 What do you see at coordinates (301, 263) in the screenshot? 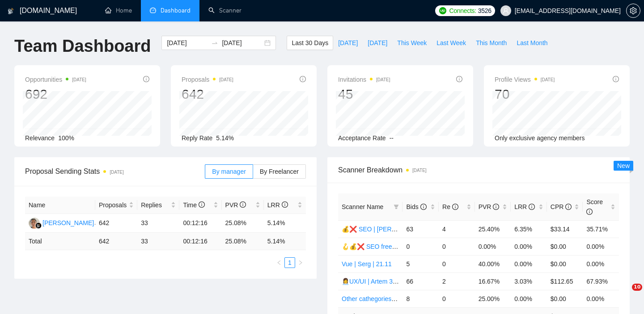
I see `button: right` at bounding box center [301, 263].